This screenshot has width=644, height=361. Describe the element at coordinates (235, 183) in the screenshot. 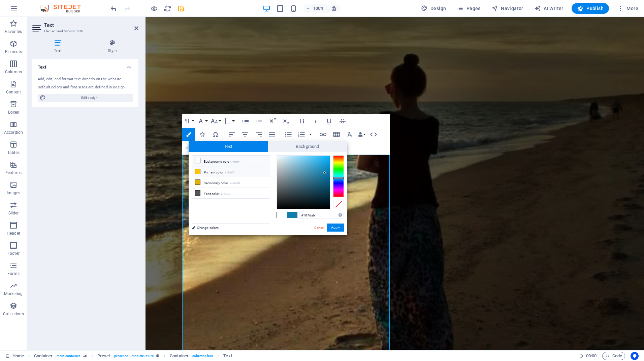

I see `small: #e6b200` at that location.